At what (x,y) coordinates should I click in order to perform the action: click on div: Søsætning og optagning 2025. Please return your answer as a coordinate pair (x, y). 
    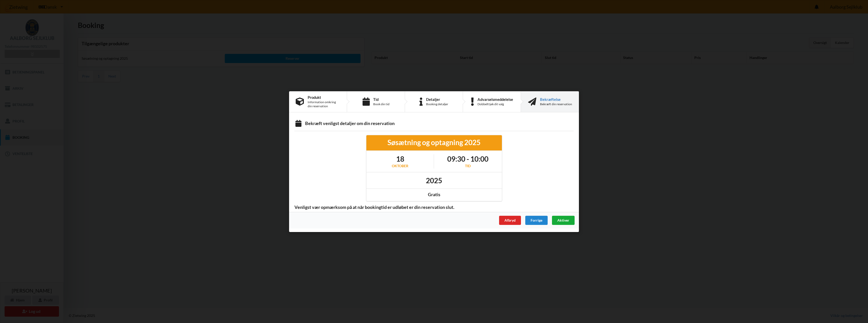
    Looking at the image, I should click on (434, 142).